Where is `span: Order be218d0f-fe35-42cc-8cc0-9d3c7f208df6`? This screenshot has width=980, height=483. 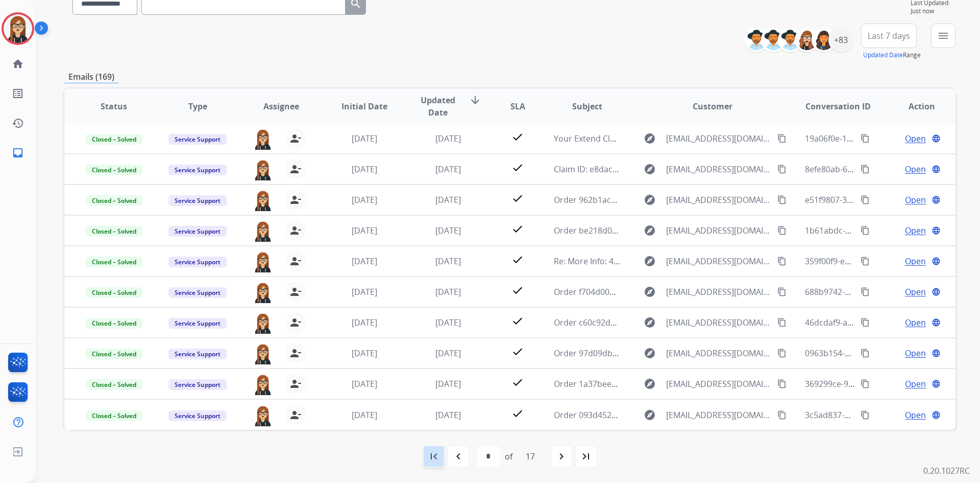 span: Order be218d0f-fe35-42cc-8cc0-9d3c7f208df6 is located at coordinates (640, 231).